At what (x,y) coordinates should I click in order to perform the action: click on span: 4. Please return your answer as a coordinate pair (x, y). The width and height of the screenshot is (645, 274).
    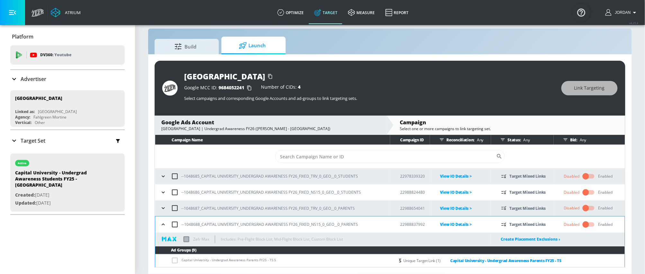
    Looking at the image, I should click on (299, 87).